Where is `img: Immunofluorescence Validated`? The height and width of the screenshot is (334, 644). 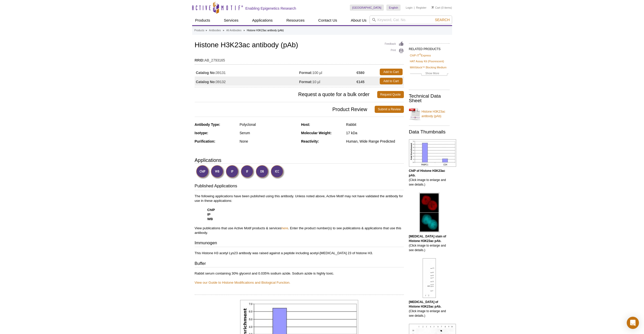
img: Immunofluorescence Validated is located at coordinates (247, 172).